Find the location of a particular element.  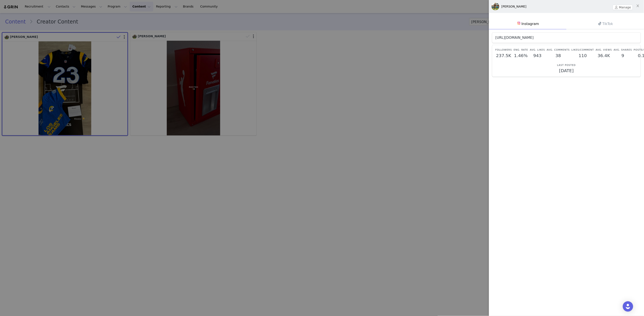

p: 237.5K is located at coordinates (504, 56).